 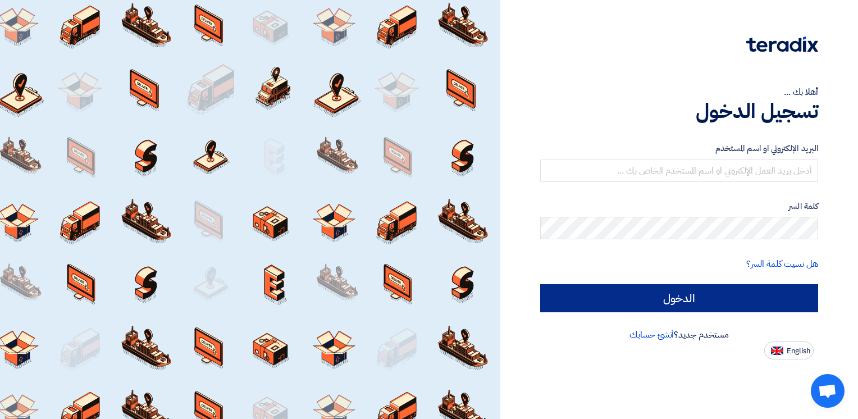 What do you see at coordinates (679, 335) in the screenshot?
I see `div: مستخدم جديد؟` at bounding box center [679, 335].